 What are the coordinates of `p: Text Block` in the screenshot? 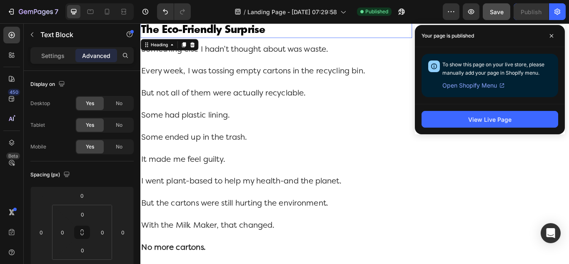 It's located at (76, 35).